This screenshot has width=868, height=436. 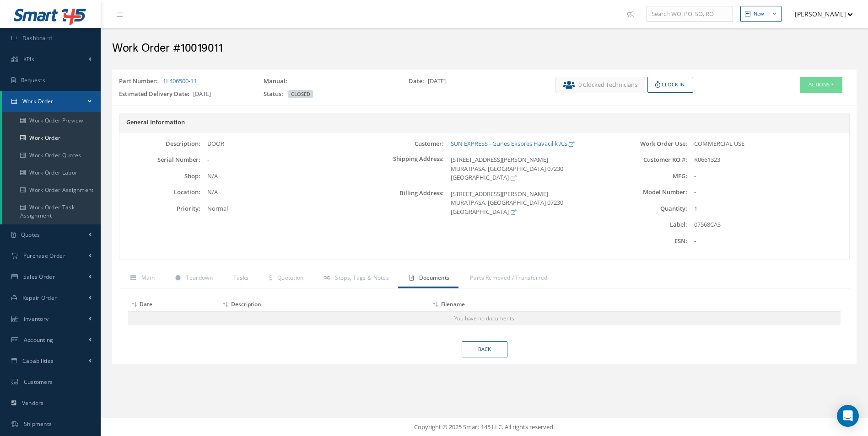 I want to click on label: Customer:, so click(x=403, y=144).